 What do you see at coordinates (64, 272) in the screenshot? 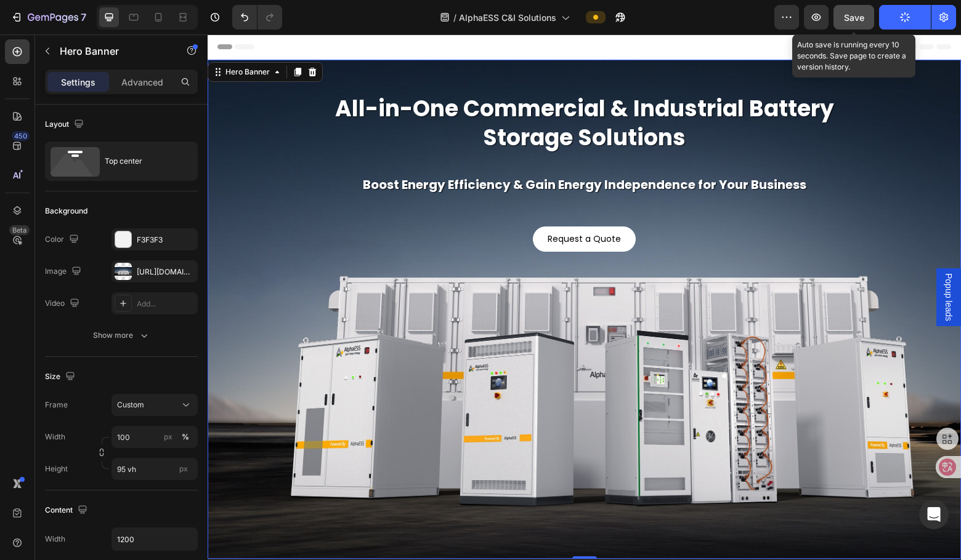
I see `div: Image` at bounding box center [64, 272].